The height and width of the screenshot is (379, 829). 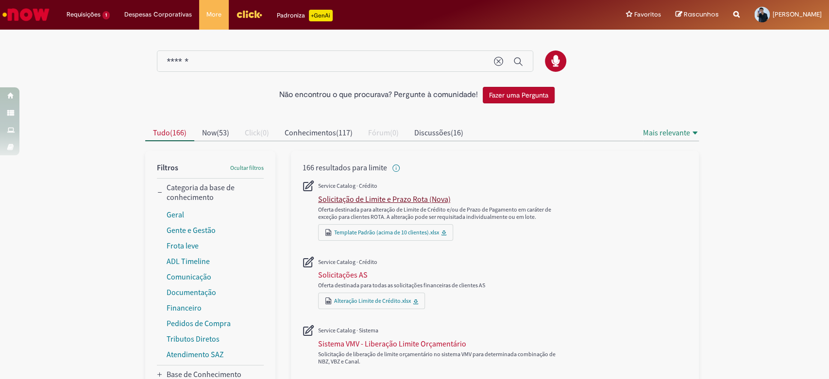 What do you see at coordinates (697, 15) in the screenshot?
I see `a: Rascunhos` at bounding box center [697, 15].